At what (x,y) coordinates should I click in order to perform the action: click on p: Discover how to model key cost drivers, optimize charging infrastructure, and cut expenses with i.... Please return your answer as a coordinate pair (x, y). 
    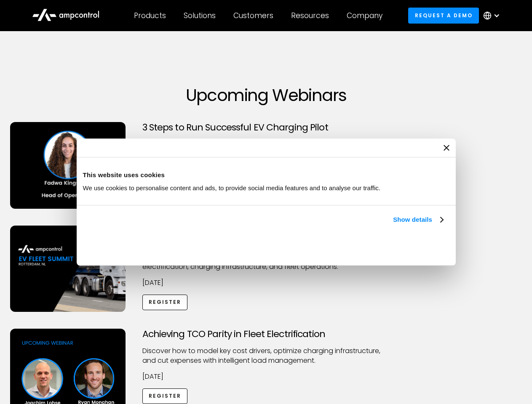
    Looking at the image, I should click on (266, 355).